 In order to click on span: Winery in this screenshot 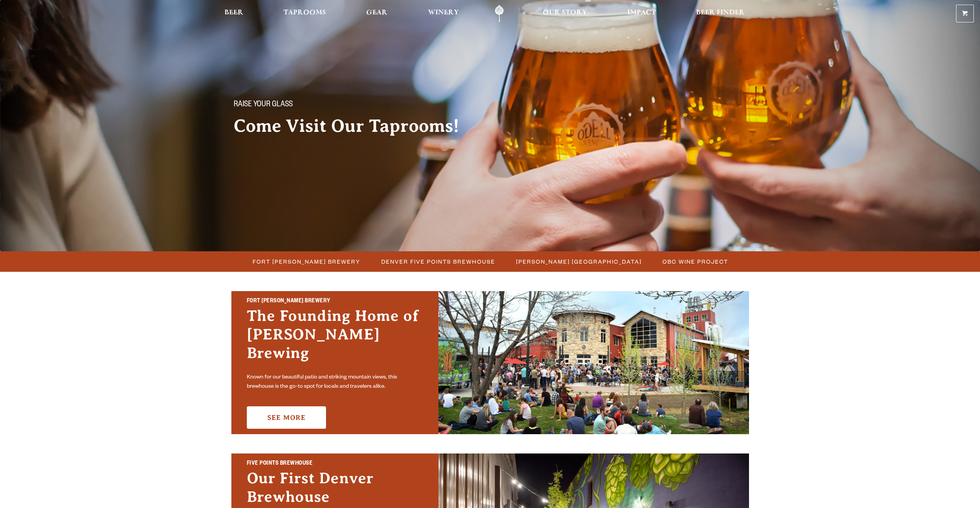, I will do `click(444, 13)`.